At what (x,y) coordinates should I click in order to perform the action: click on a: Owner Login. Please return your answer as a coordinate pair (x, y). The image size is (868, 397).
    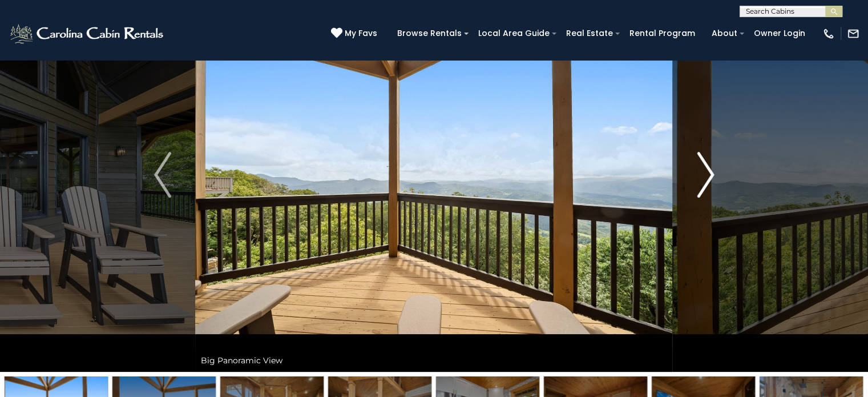
    Looking at the image, I should click on (780, 33).